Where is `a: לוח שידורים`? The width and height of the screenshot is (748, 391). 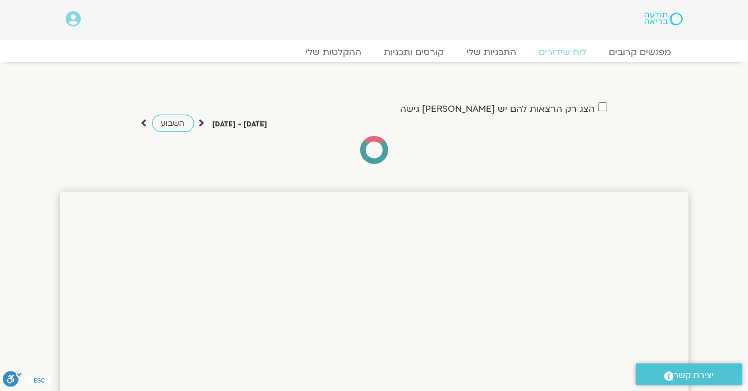 a: לוח שידורים is located at coordinates (563, 52).